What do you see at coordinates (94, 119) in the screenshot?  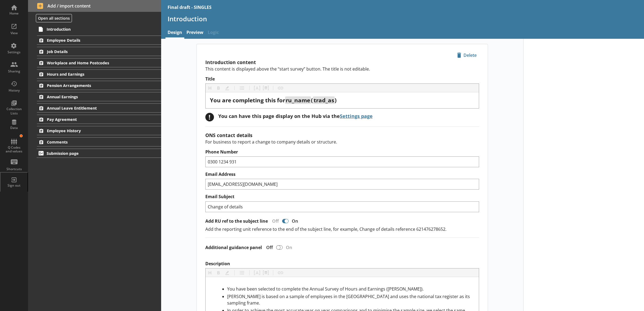 I see `li: Pay Agreement` at bounding box center [94, 119].